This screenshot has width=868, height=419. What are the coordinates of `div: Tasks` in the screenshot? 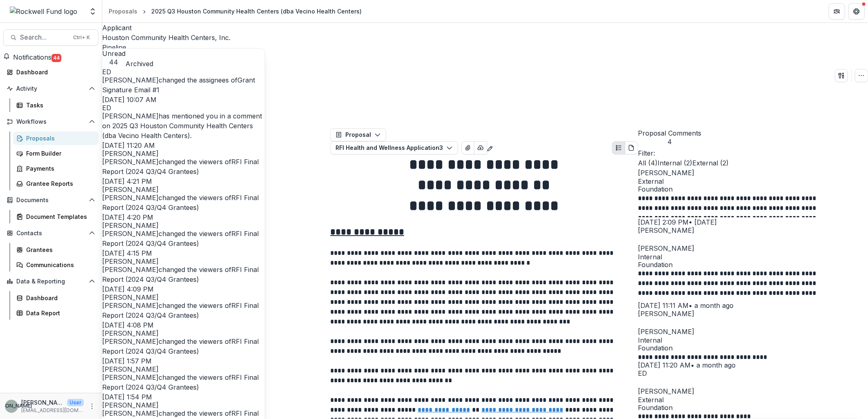 It's located at (59, 105).